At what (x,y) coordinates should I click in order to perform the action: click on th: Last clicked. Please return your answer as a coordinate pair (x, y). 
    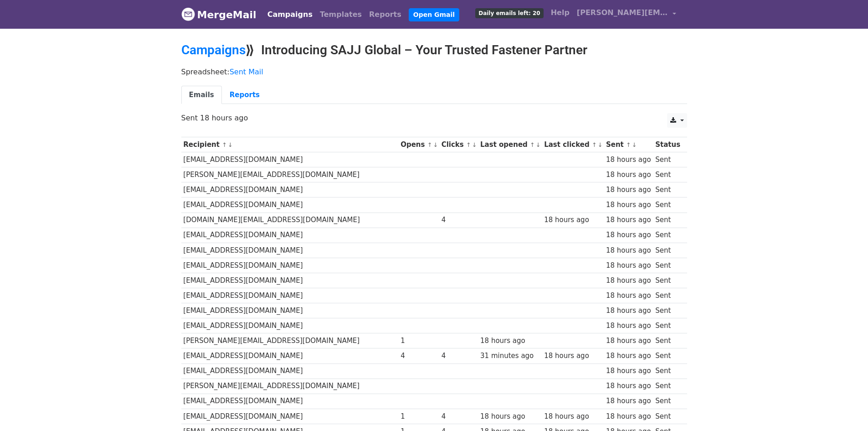
    Looking at the image, I should click on (573, 145).